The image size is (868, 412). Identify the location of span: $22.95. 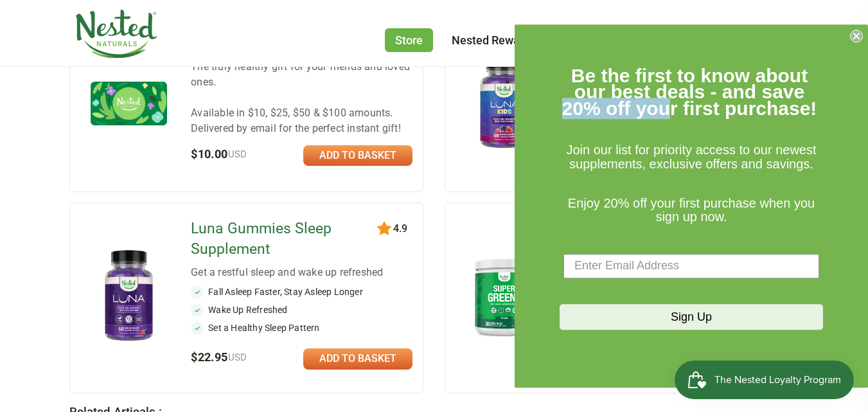
(219, 357).